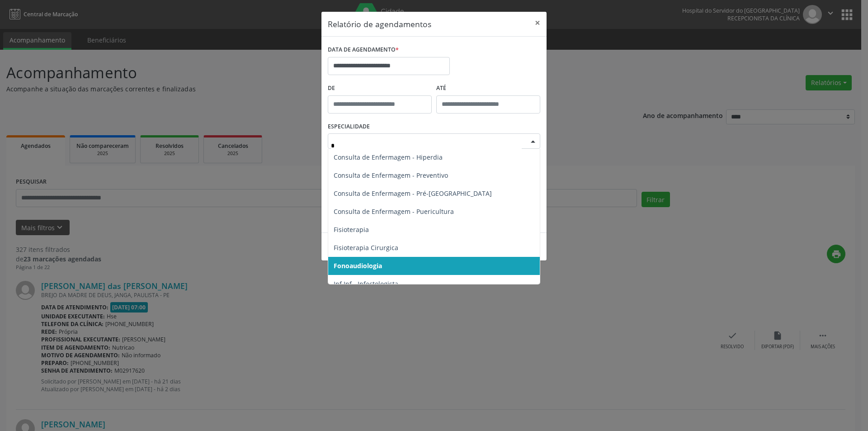  Describe the element at coordinates (387, 157) in the screenshot. I see `span: Consulta de Enfermagem - Hiperdia` at that location.